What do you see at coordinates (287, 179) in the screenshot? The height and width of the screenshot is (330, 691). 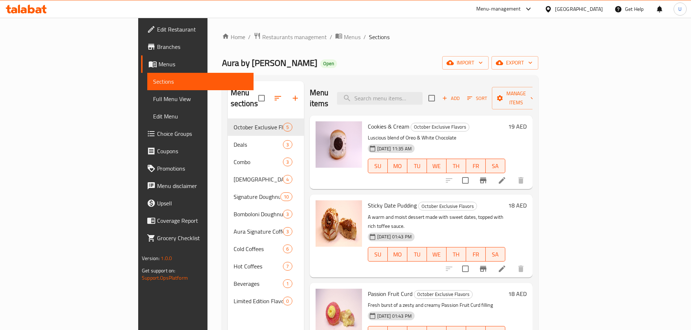 I see `span: 4` at bounding box center [287, 179].